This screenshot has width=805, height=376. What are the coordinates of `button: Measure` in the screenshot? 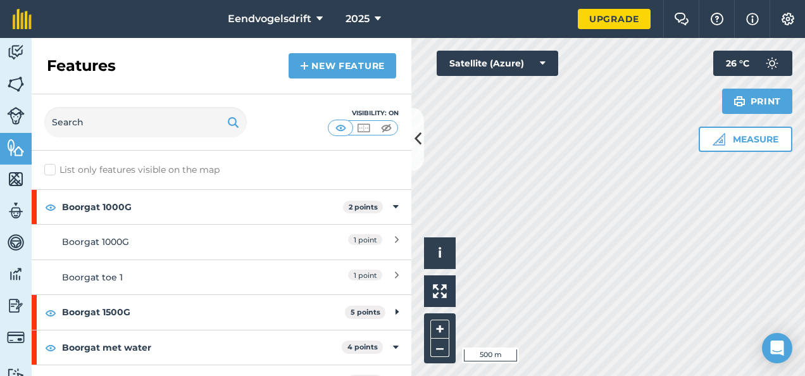 It's located at (746, 139).